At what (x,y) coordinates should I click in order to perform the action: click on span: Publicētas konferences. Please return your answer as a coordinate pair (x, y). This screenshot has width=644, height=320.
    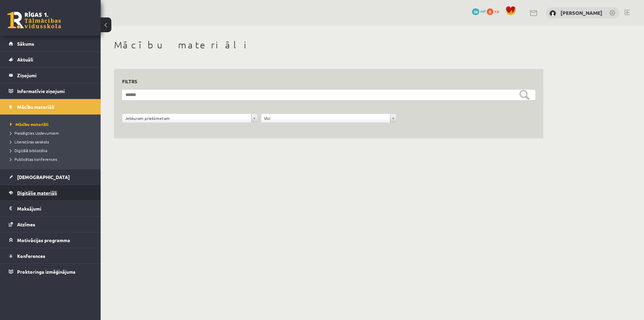
    Looking at the image, I should click on (34, 159).